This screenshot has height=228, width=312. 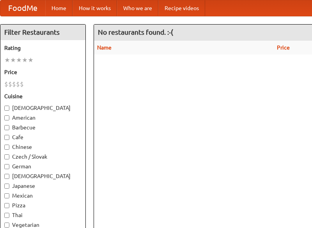 What do you see at coordinates (43, 147) in the screenshot?
I see `label: Chinese` at bounding box center [43, 147].